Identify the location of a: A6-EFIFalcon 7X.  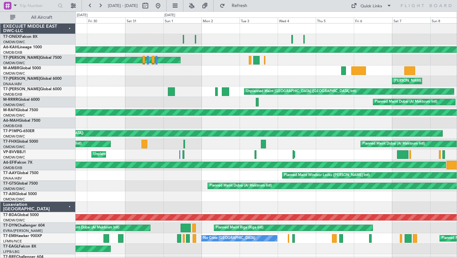
(18, 163).